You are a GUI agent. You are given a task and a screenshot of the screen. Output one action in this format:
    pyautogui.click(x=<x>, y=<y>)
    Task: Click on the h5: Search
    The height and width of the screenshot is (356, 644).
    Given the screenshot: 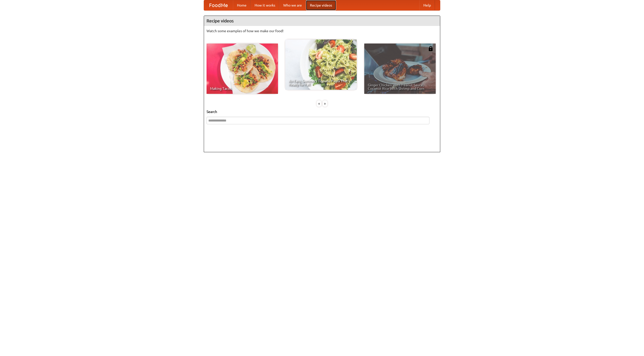 What is the action you would take?
    pyautogui.click(x=322, y=112)
    